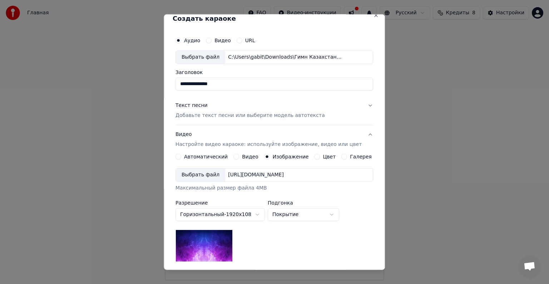 This screenshot has width=549, height=284. What do you see at coordinates (361, 156) in the screenshot?
I see `label: Галерея` at bounding box center [361, 156].